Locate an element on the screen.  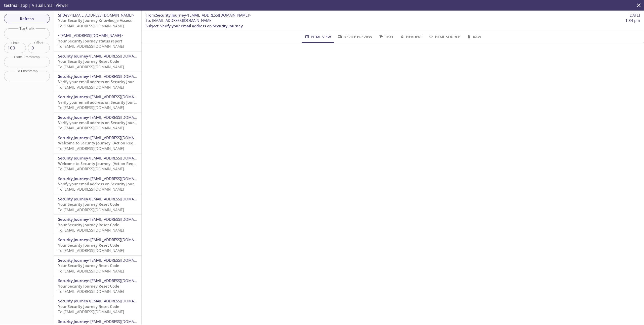
span: Device Preview is located at coordinates (354, 37).